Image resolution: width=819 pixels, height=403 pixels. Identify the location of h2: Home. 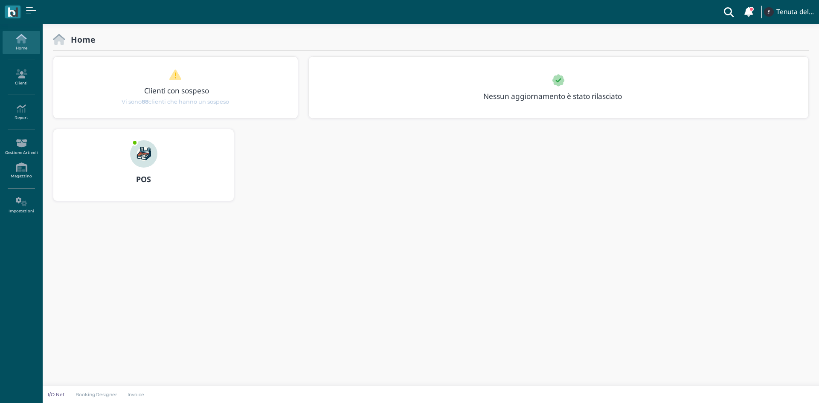
(80, 39).